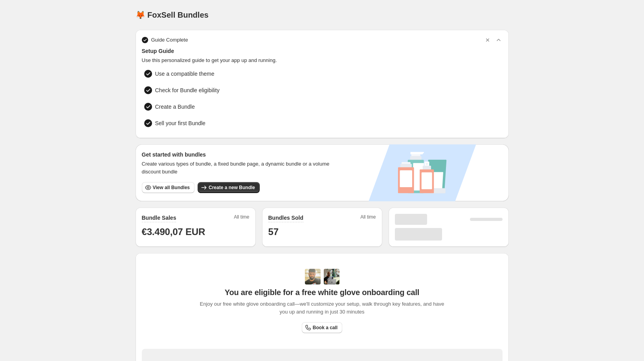 The height and width of the screenshot is (361, 644). I want to click on h1: €3.490,07 EUR, so click(196, 232).